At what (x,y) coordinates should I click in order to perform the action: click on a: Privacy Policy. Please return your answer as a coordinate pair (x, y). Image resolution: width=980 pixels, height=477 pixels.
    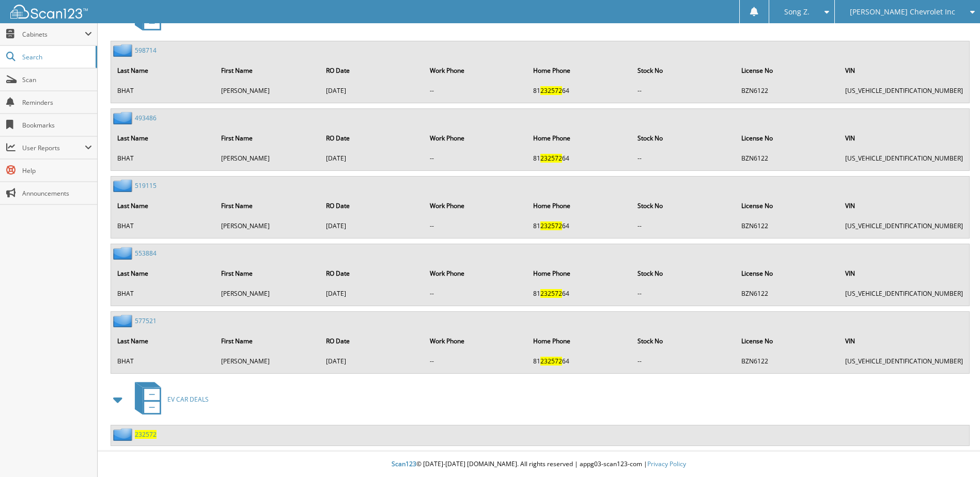
    Looking at the image, I should click on (666, 464).